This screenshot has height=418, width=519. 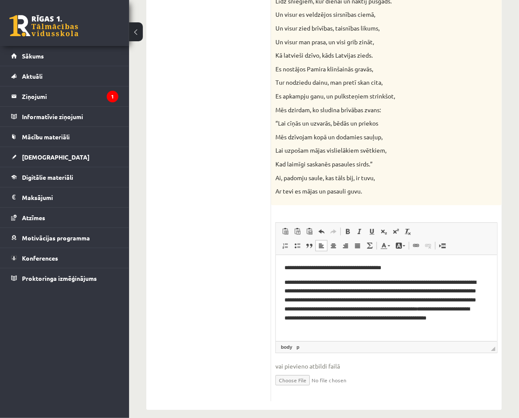 I want to click on span: Konferences, so click(x=40, y=258).